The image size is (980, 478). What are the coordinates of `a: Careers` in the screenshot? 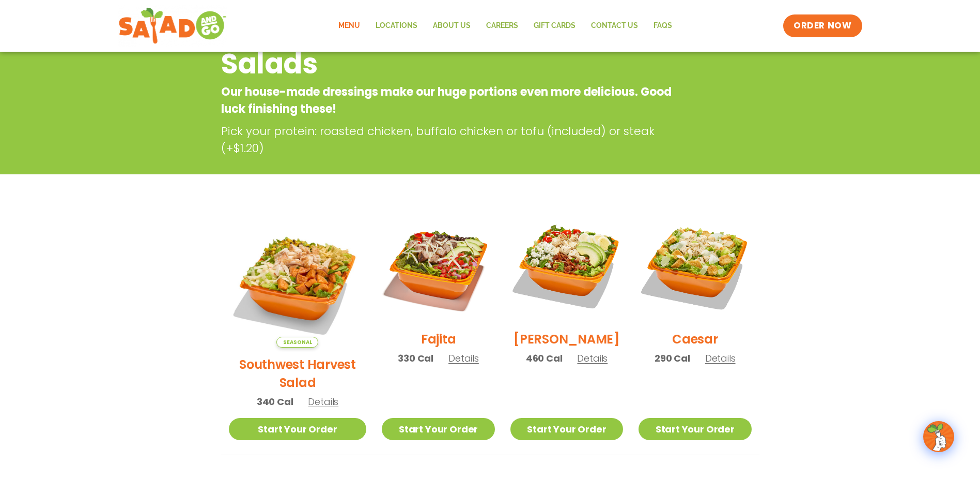 It's located at (502, 25).